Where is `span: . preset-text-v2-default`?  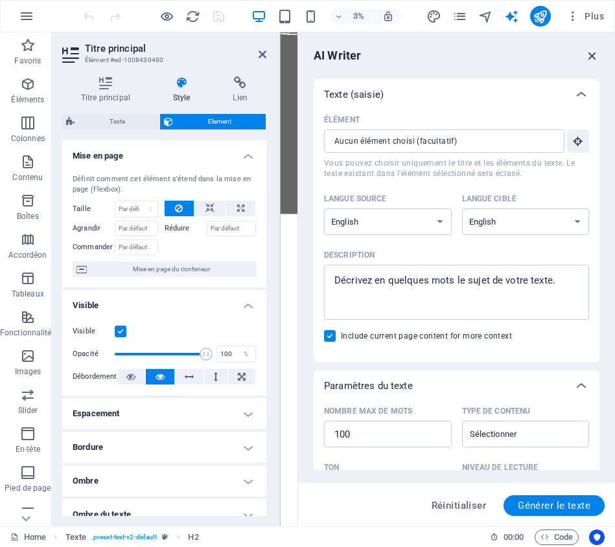
span: . preset-text-v2-default is located at coordinates (124, 538).